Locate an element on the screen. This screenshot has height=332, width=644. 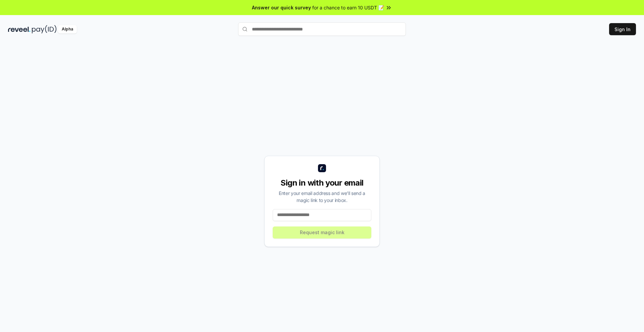
div: Enter your email address and we’ll send a magic link to your inbox. is located at coordinates (322, 197).